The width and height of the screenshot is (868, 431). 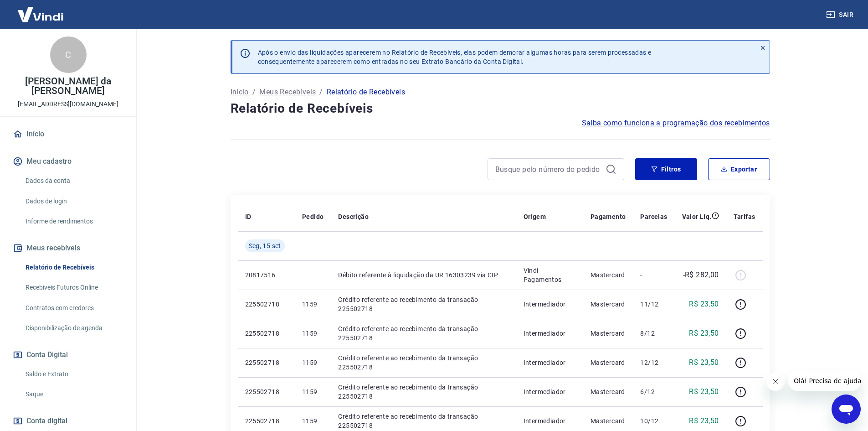 I want to click on span: Conta digital, so click(x=47, y=421).